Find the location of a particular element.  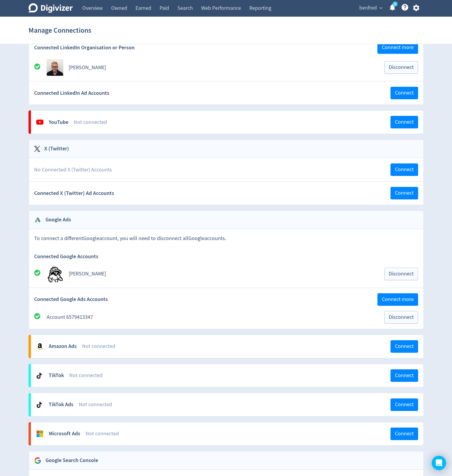

span: Connected LinkedIn Ad Accounts is located at coordinates (72, 93).